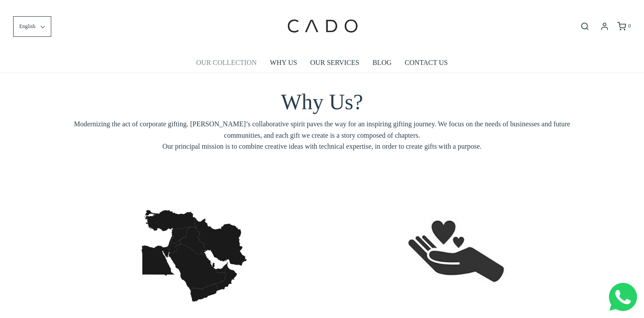 The image size is (644, 318). I want to click on span: English, so click(27, 26).